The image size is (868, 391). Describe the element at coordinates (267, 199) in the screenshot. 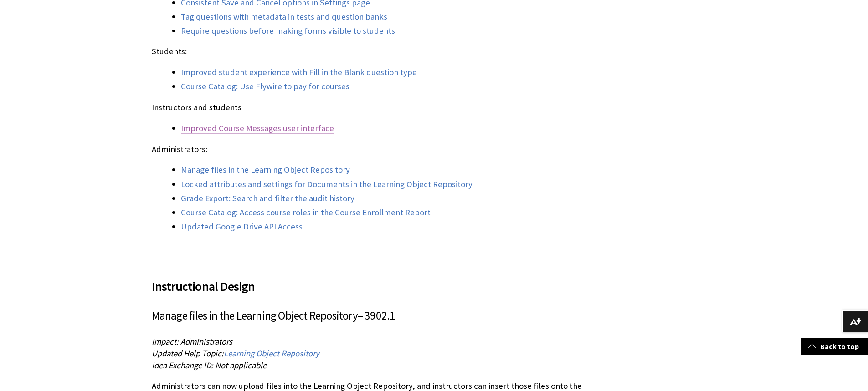

I see `a: Grade Export: Search and filter the audit history` at that location.